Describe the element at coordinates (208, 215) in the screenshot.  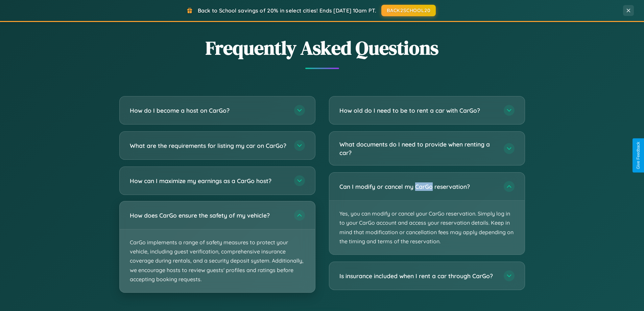
I see `h3: How does CarGo ensure the safety of my vehicle?` at that location.